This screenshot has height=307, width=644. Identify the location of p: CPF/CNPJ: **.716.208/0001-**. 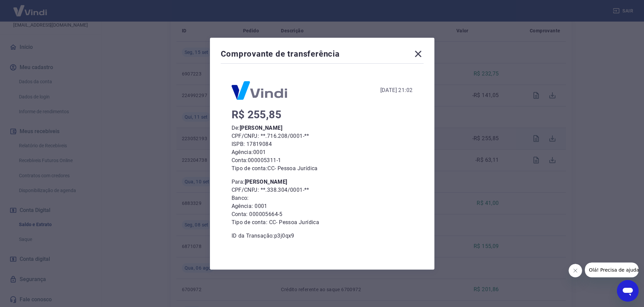
(322, 136).